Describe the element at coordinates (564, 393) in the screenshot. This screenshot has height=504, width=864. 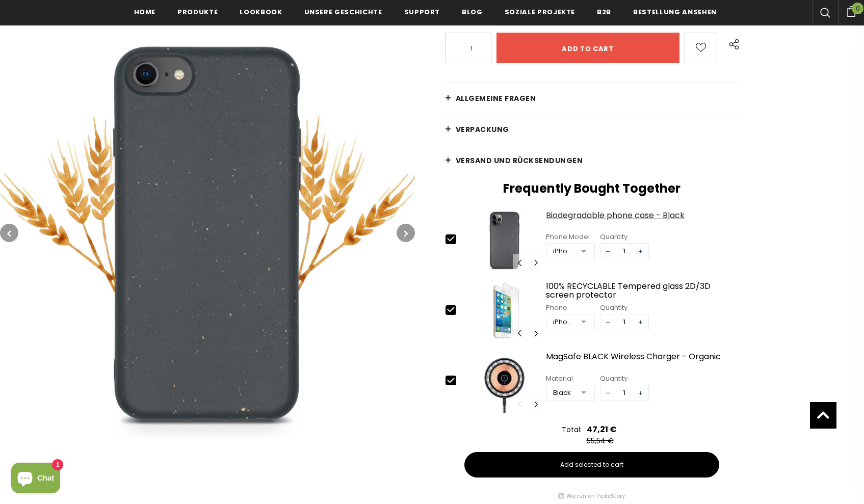
I see `div: Black` at that location.